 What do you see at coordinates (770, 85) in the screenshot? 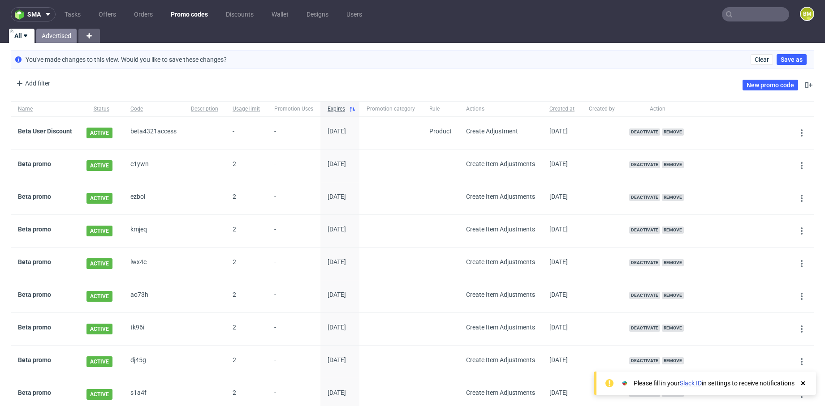
I see `a: New promo code` at bounding box center [770, 85].